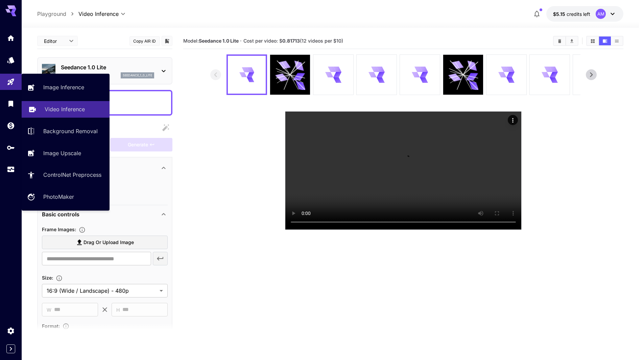  Describe the element at coordinates (293, 41) in the screenshot. I see `span: Cost per video: $ (12 videos per $10)` at that location.